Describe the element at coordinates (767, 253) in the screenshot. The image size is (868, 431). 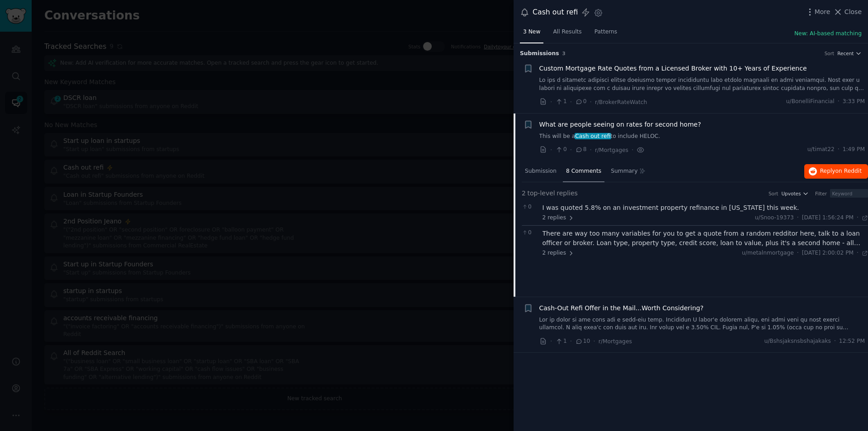
I see `span: u/metalnmortgage` at that location.